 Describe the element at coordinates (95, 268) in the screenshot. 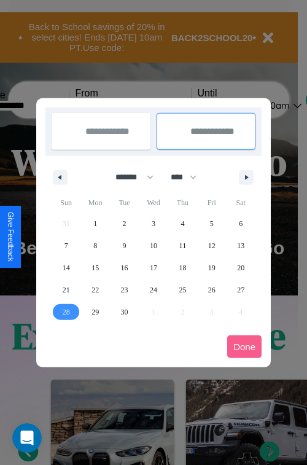

I see `button: 15` at that location.